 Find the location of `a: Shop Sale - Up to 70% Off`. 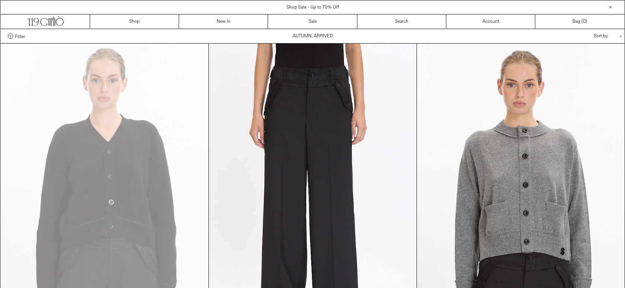

a: Shop Sale - Up to 70% Off is located at coordinates (313, 7).